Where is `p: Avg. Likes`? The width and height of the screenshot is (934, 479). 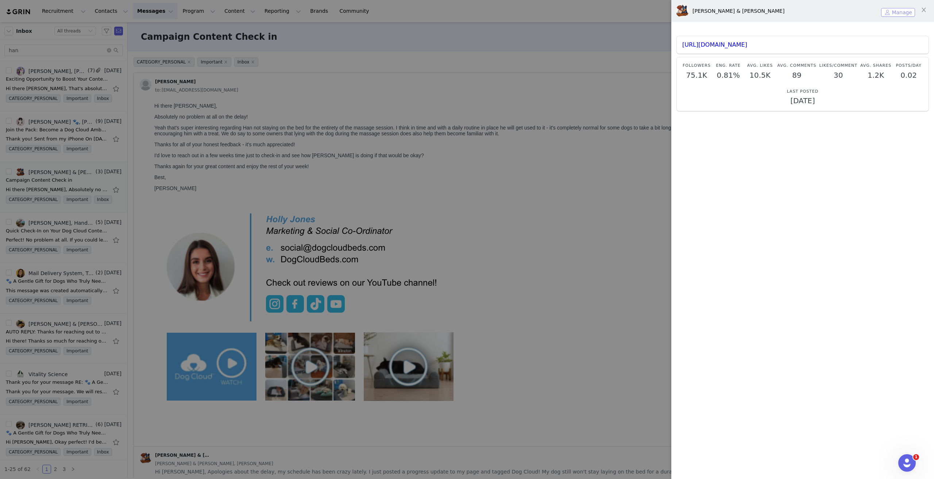 p: Avg. Likes is located at coordinates (760, 66).